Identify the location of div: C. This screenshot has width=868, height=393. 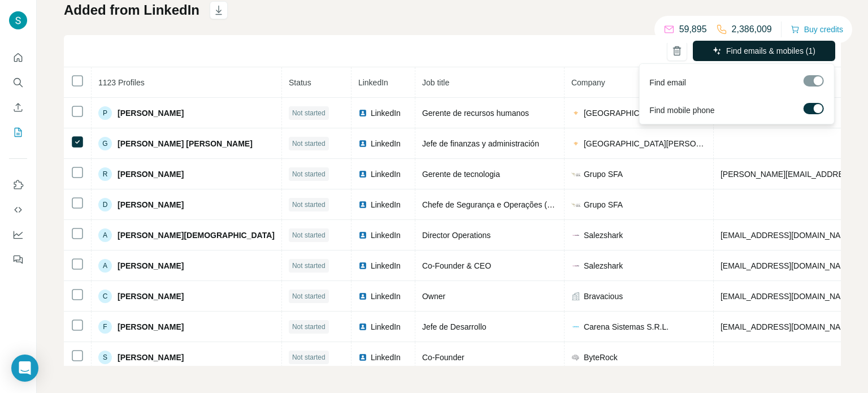
(105, 296).